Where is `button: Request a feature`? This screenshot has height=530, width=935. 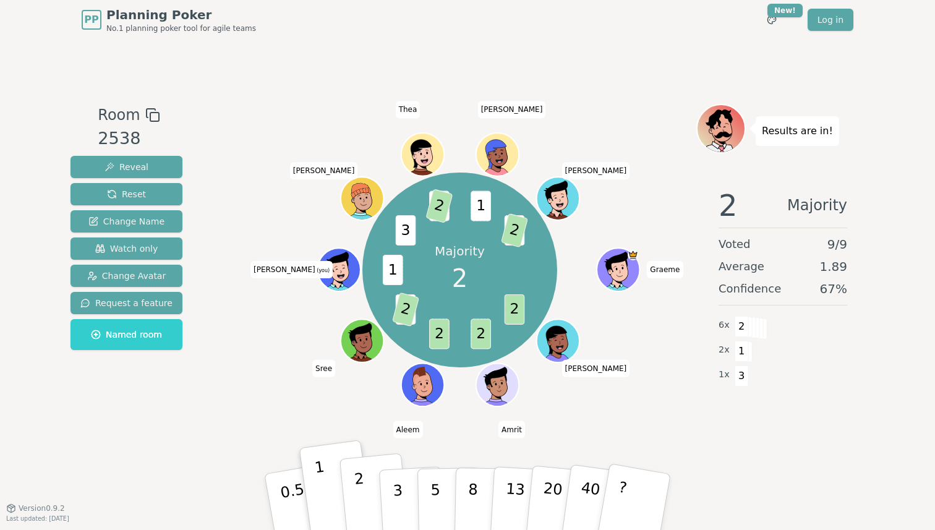
button: Request a feature is located at coordinates (126, 303).